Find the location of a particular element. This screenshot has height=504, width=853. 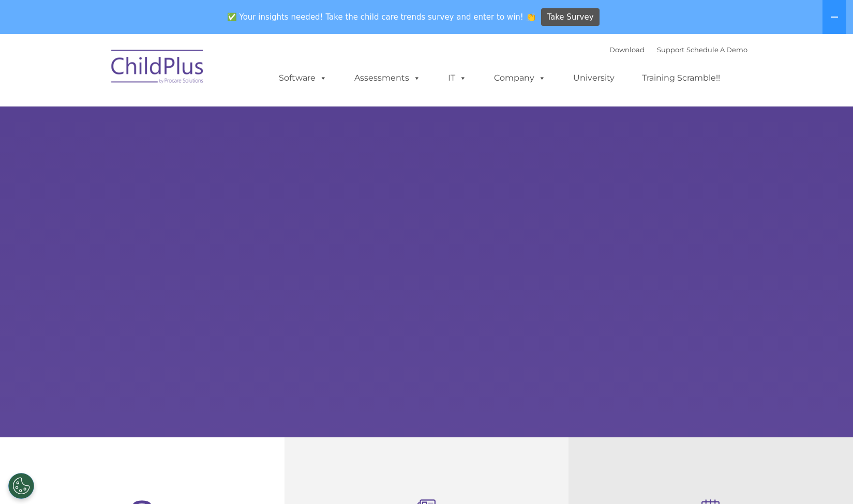

a: Assessments is located at coordinates (387, 78).